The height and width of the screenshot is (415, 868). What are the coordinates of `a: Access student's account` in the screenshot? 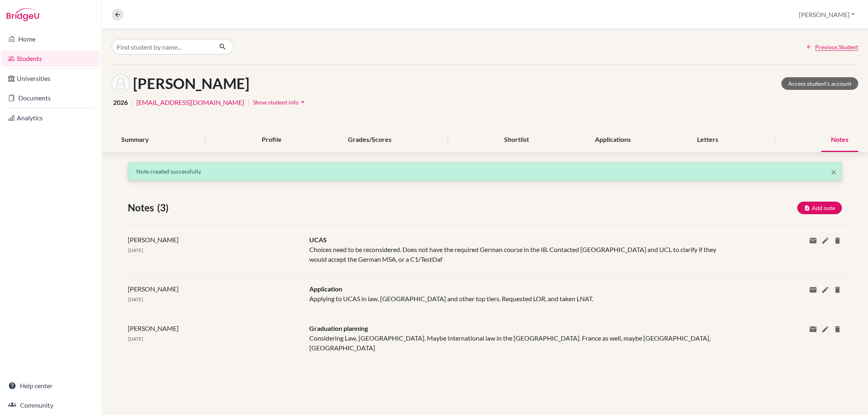 It's located at (819, 83).